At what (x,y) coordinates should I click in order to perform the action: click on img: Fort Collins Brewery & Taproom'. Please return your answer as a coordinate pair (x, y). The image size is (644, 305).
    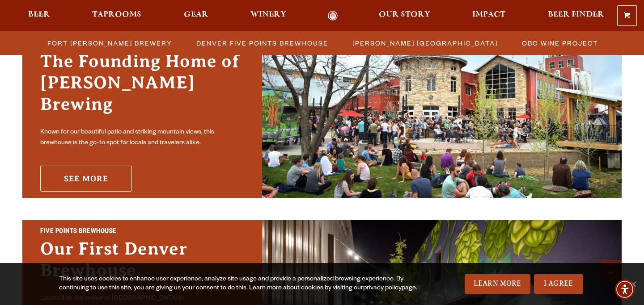
    Looking at the image, I should click on (441, 115).